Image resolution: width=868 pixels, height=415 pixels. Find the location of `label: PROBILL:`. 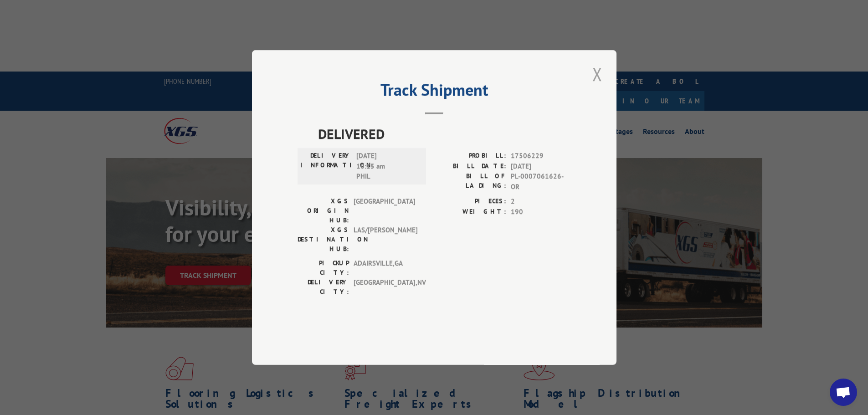

label: PROBILL: is located at coordinates (470, 156).